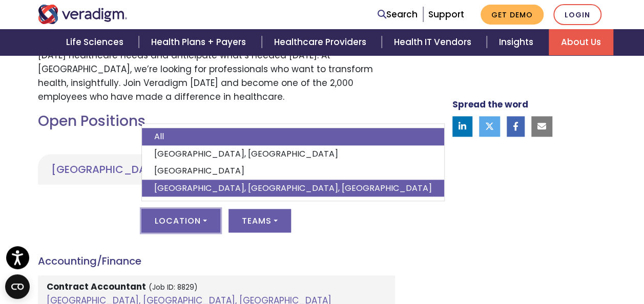 Image resolution: width=644 pixels, height=304 pixels. What do you see at coordinates (321, 42) in the screenshot?
I see `a: Healthcare Providers` at bounding box center [321, 42].